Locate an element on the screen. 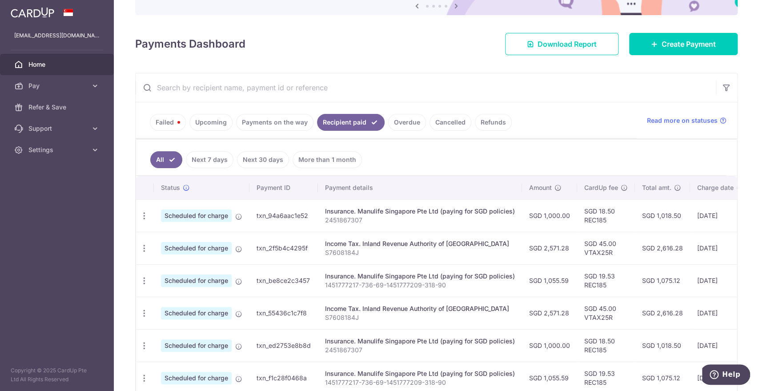 The image size is (759, 391). th: Payment details is located at coordinates (420, 188).